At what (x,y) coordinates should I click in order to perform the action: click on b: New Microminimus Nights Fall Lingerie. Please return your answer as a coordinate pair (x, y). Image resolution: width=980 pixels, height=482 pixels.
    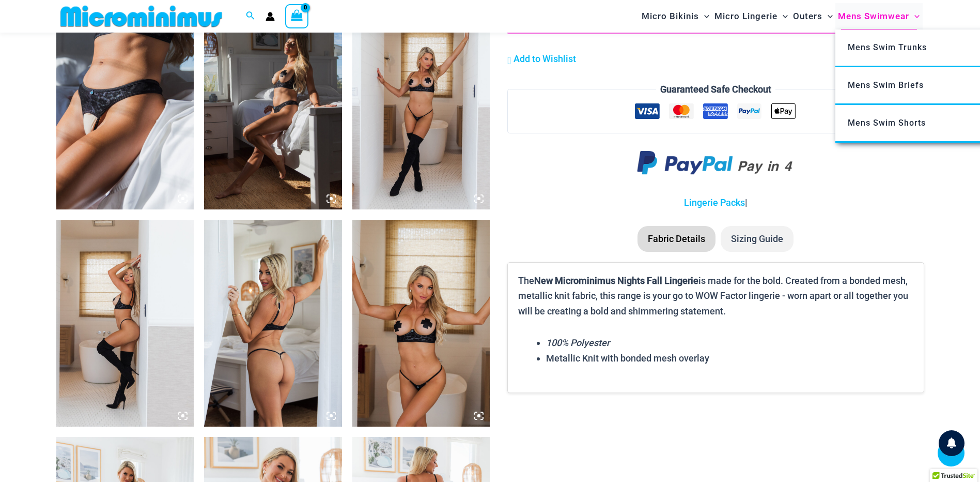
    Looking at the image, I should click on (616, 280).